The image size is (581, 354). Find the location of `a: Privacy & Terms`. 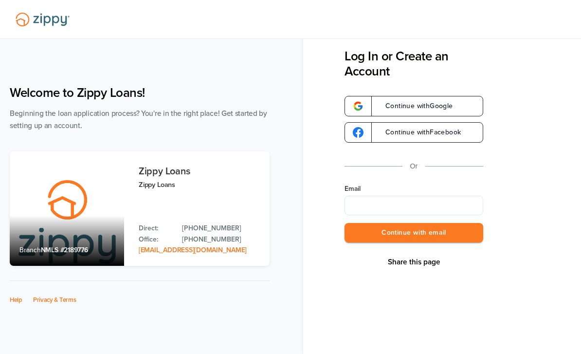

a: Privacy & Terms is located at coordinates (54, 300).